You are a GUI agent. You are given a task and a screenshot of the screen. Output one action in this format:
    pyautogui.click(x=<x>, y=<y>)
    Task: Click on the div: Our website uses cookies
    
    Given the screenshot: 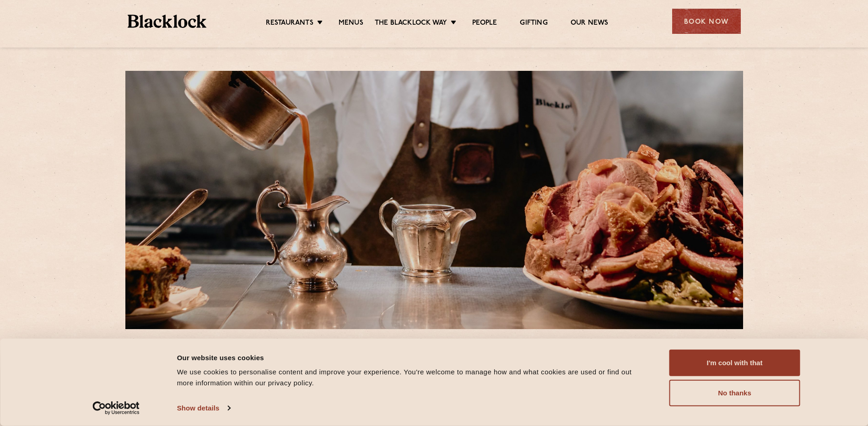 What is the action you would take?
    pyautogui.click(x=413, y=358)
    